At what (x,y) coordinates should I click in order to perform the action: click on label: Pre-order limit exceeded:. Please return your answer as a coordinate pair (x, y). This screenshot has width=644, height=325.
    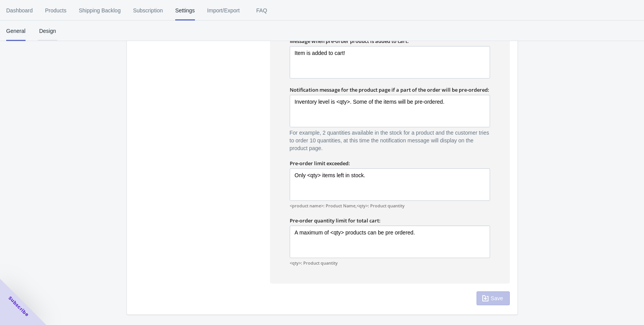
    Looking at the image, I should click on (320, 163).